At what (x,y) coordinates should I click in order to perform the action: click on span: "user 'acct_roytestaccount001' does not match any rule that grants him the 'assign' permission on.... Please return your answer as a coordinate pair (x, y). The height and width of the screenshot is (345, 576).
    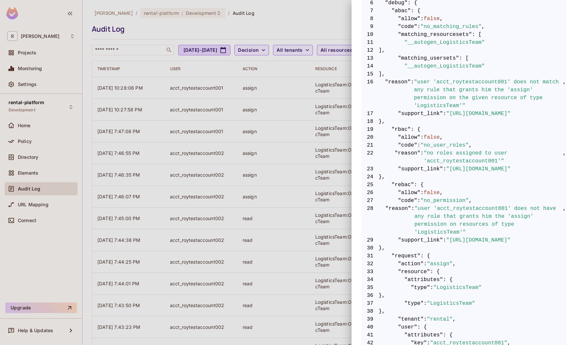
    Looking at the image, I should click on (488, 94).